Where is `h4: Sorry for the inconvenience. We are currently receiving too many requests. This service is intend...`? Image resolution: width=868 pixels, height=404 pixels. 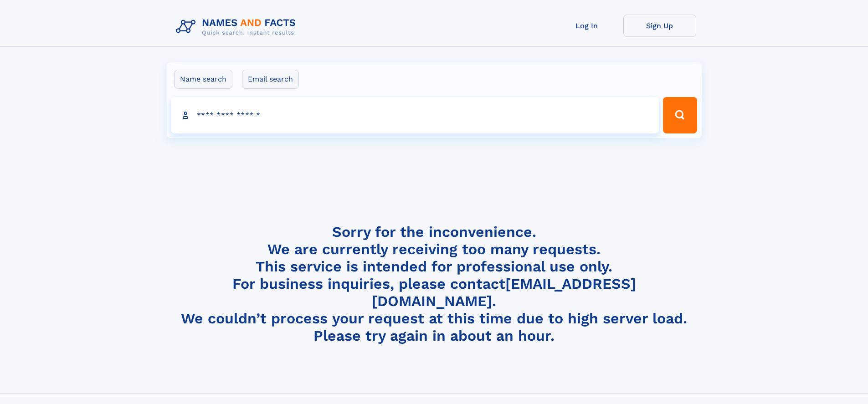
h4: Sorry for the inconvenience. We are currently receiving too many requests. This service is intend... is located at coordinates (434, 283).